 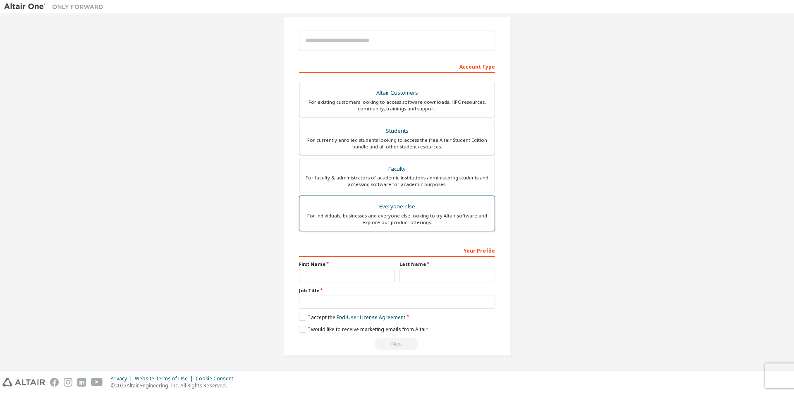 I want to click on img: Altair One, so click(x=56, y=7).